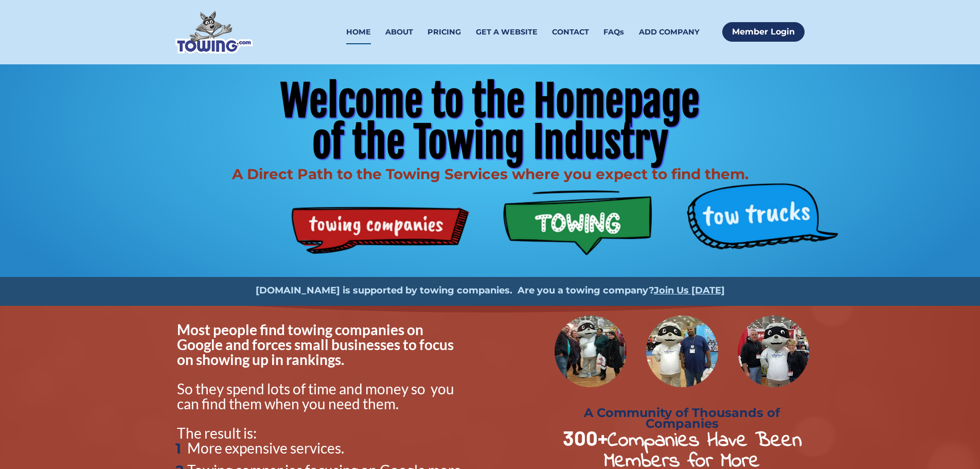  What do you see at coordinates (683, 418) in the screenshot?
I see `strong: A Community of Thousands of Companies` at bounding box center [683, 418].